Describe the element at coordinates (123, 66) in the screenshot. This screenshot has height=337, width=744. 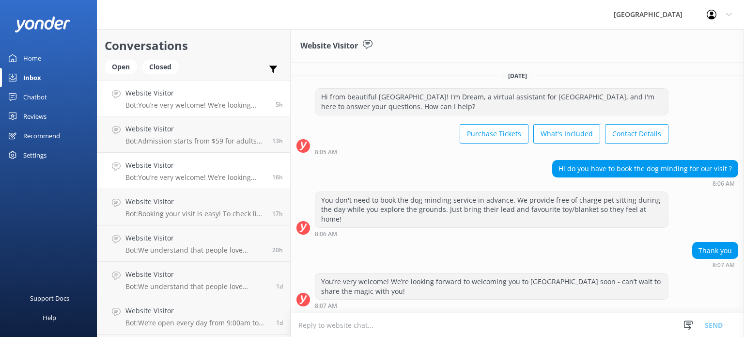
I see `a: Open` at that location.